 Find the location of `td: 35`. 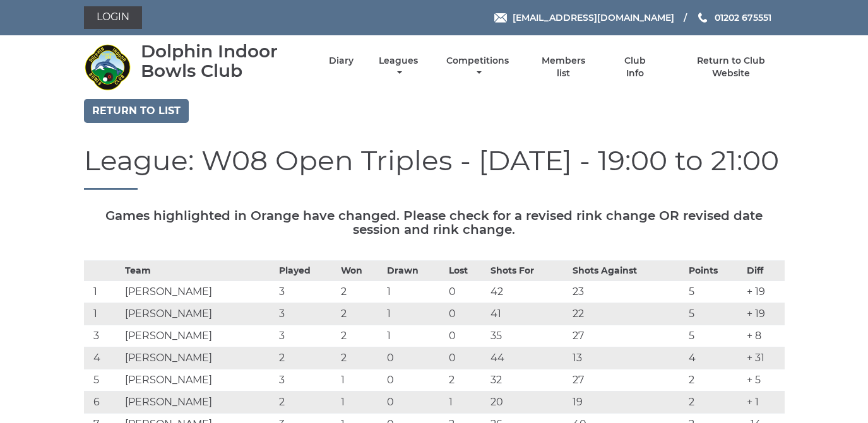

td: 35 is located at coordinates (528, 336).